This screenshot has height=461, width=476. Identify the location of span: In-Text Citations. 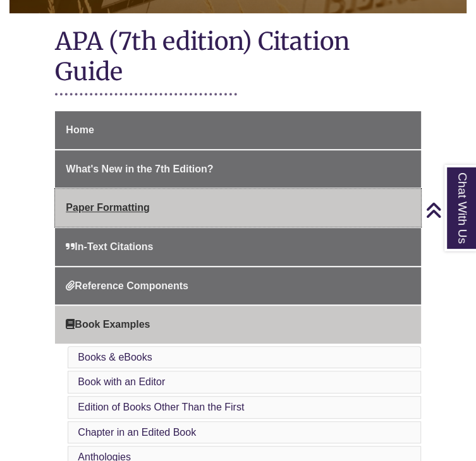
(109, 247).